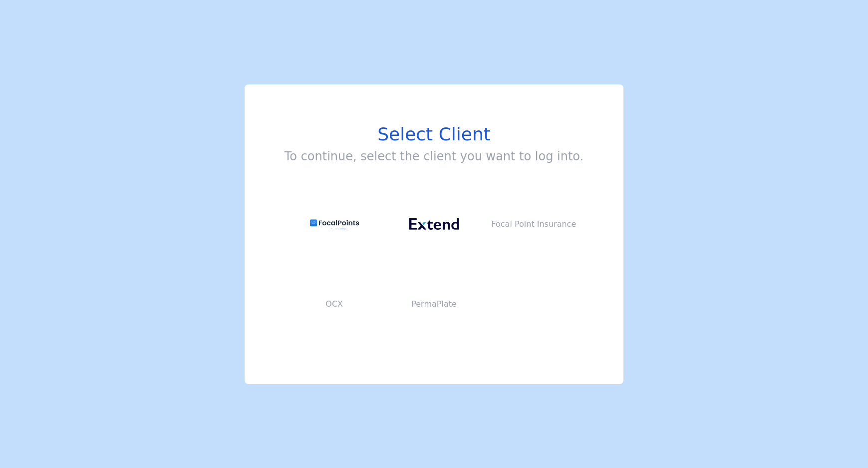 This screenshot has height=468, width=868. I want to click on p: Focal Point Insurance, so click(534, 224).